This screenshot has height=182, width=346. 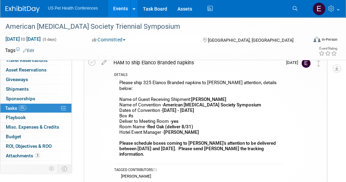 What do you see at coordinates (36, 165) in the screenshot?
I see `a: more` at bounding box center [36, 165].